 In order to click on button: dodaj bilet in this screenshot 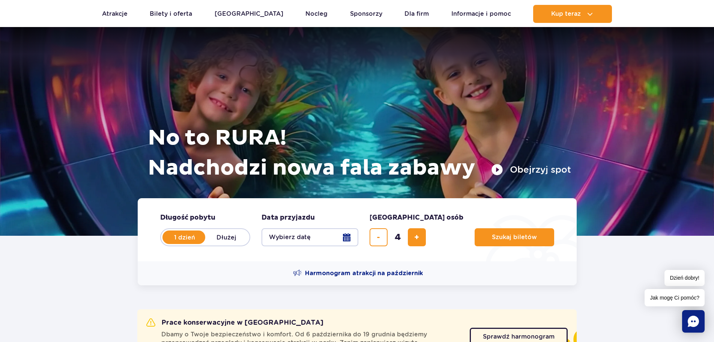, I will do `click(417, 237)`.